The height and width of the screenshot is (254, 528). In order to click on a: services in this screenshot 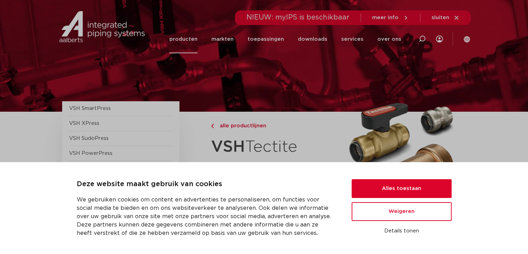, I will do `click(353, 39)`.